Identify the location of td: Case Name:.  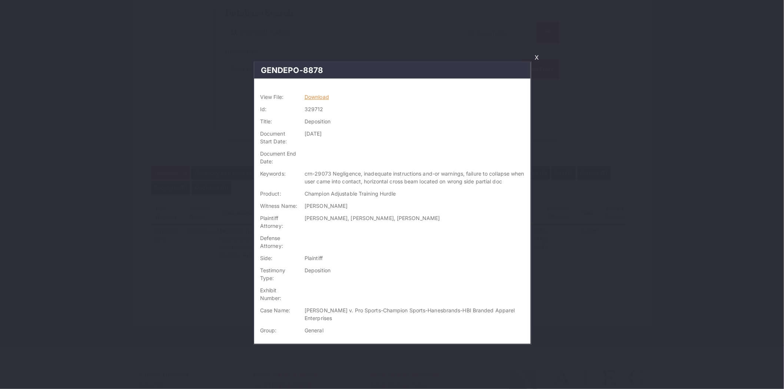
(278, 314).